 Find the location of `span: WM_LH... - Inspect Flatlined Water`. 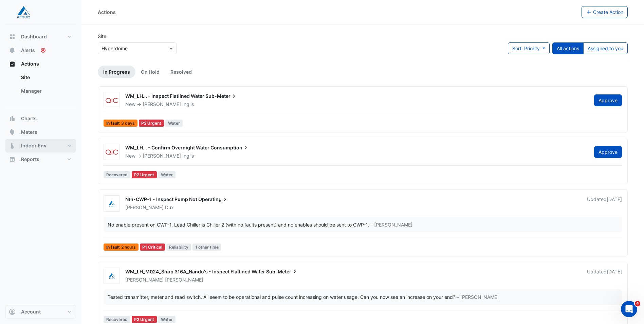

span: WM_LH... - Inspect Flatlined Water is located at coordinates (165, 96).